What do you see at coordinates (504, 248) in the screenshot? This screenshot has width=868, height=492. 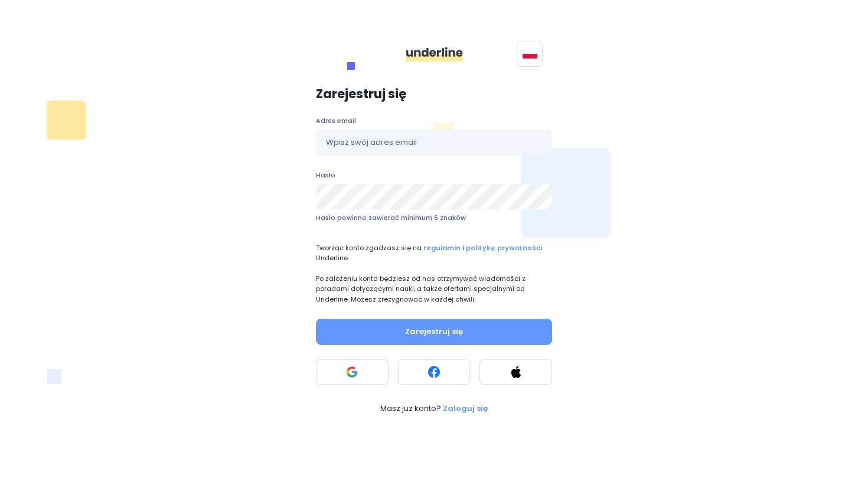 I see `a: politykę prywatności` at bounding box center [504, 248].